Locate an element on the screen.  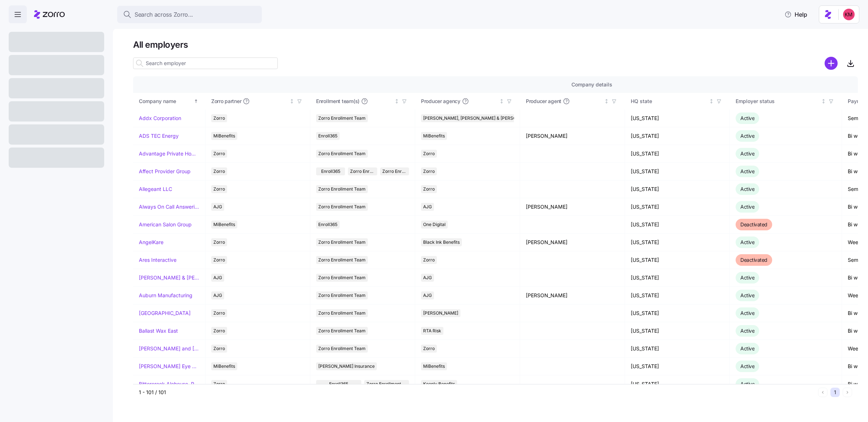
th: HQ stateNot sorted is located at coordinates (678, 101).